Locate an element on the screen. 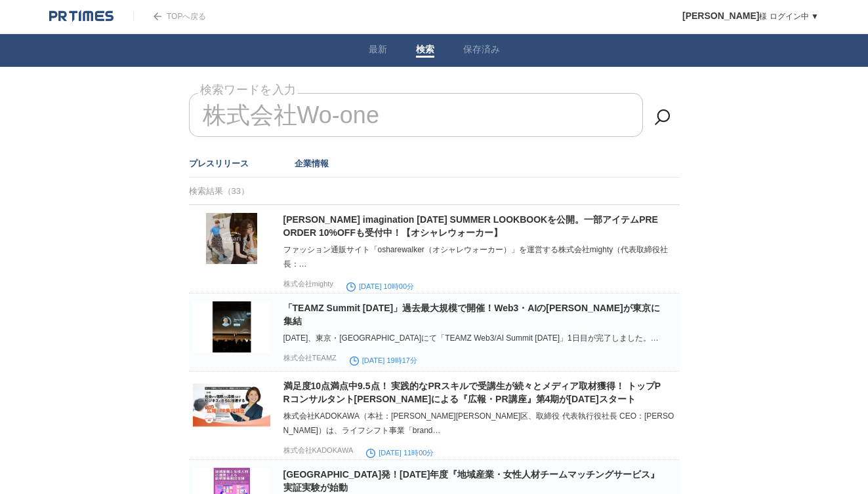  a: 最新 is located at coordinates (377, 51).